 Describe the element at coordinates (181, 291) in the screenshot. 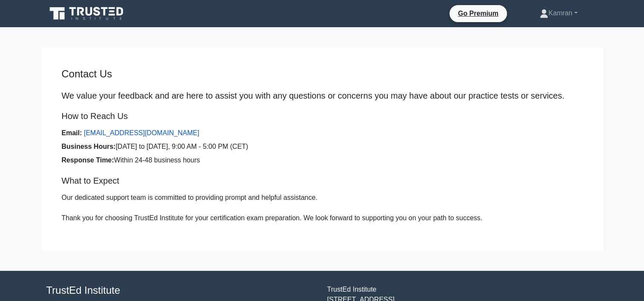

I see `h4: TrustEd Institute` at that location.